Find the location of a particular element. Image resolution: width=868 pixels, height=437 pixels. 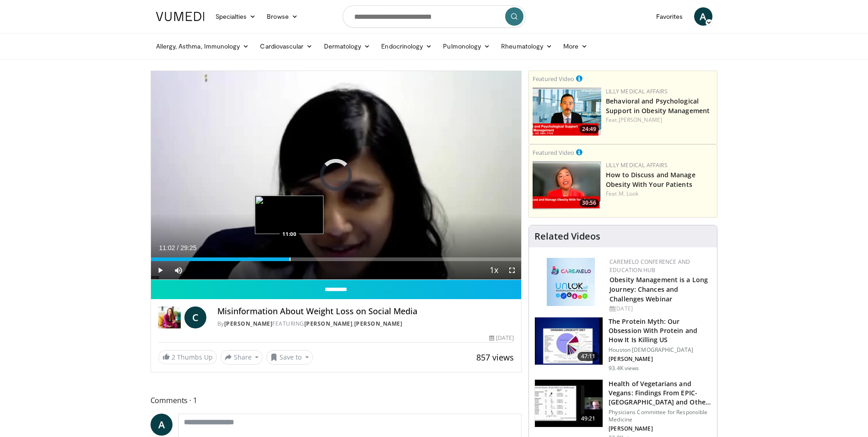

span: 2 is located at coordinates (173, 356).